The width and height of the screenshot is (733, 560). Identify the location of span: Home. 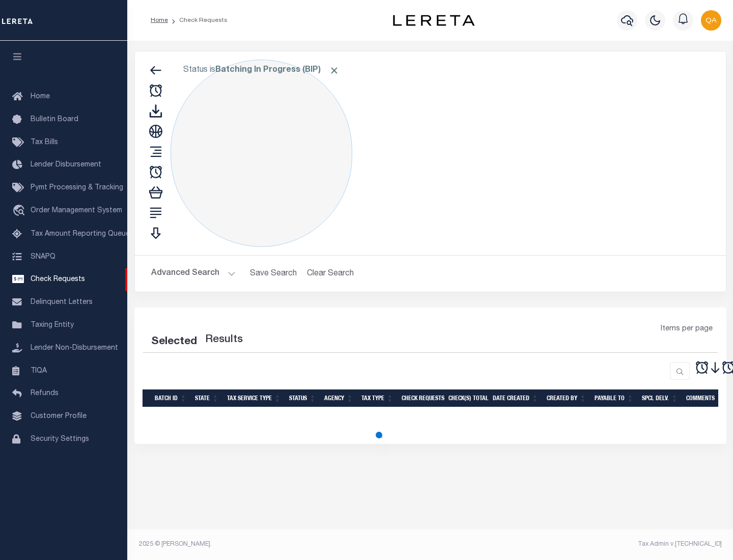
(41, 97).